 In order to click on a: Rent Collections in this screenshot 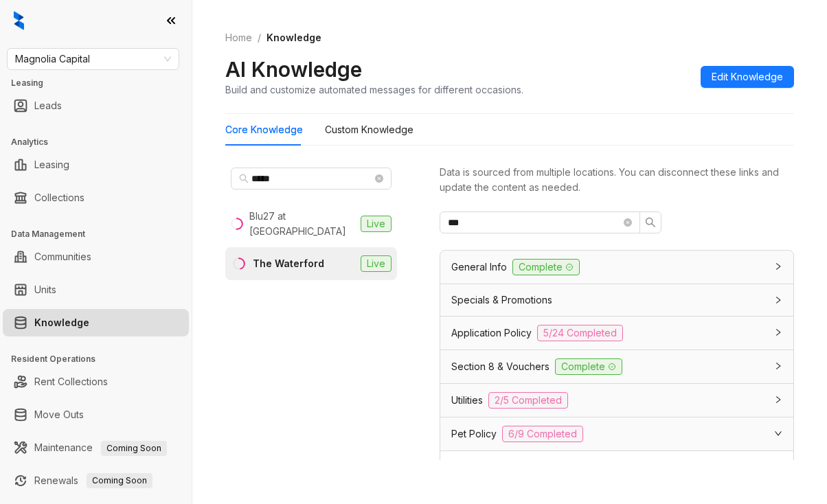, I will do `click(71, 382)`.